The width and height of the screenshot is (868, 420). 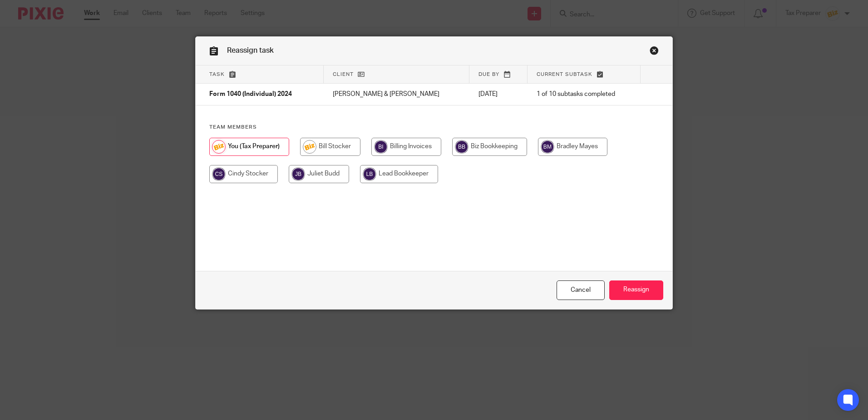 What do you see at coordinates (564, 74) in the screenshot?
I see `span: Current subtask` at bounding box center [564, 74].